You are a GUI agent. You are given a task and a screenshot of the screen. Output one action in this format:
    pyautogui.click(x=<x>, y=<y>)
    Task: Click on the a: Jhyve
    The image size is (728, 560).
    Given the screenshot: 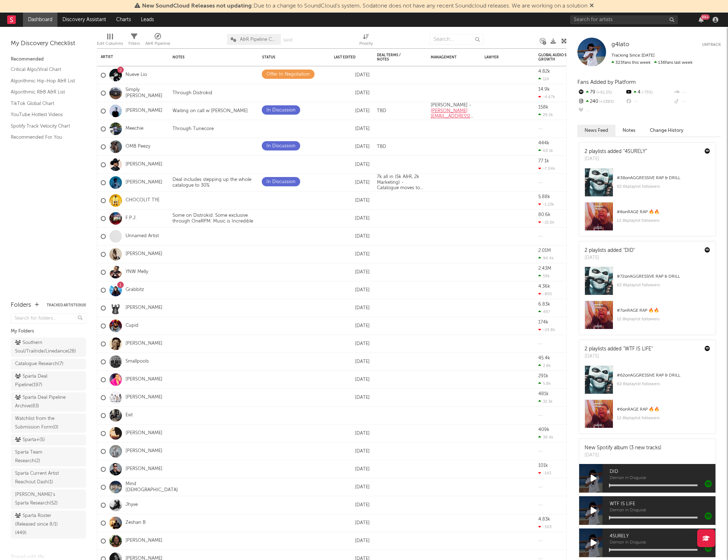 What is the action you would take?
    pyautogui.click(x=132, y=505)
    